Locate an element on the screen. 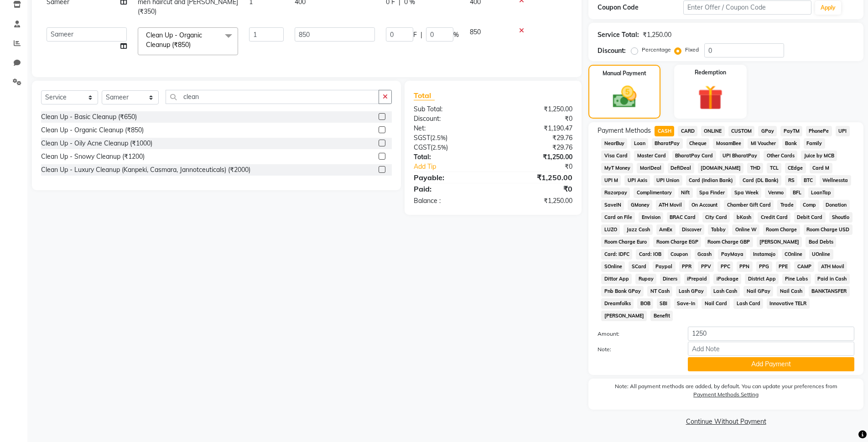 The height and width of the screenshot is (442, 868). a: Continue Without Payment is located at coordinates (726, 421).